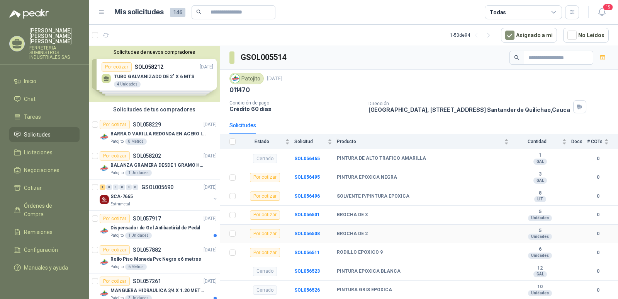 This screenshot has width=618, height=299. Describe the element at coordinates (307, 214) in the screenshot. I see `a: SOL056501` at that location.